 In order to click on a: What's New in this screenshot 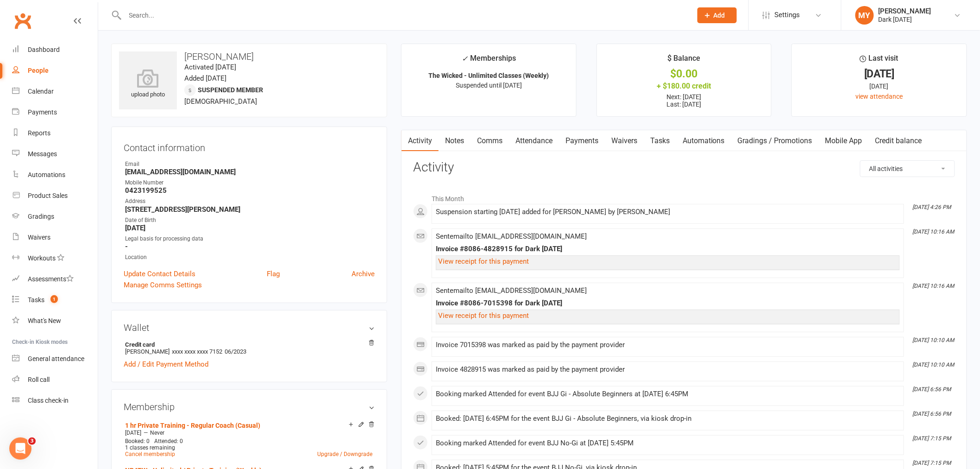, I will do `click(55, 321)`.